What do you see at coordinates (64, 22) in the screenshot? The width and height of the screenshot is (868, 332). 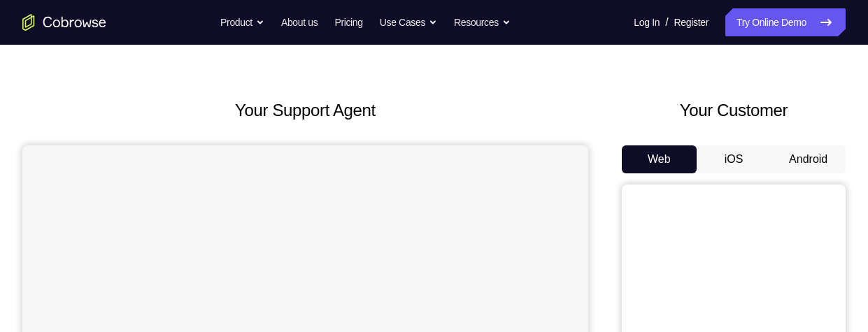 I see `a: Go to the home page` at bounding box center [64, 22].